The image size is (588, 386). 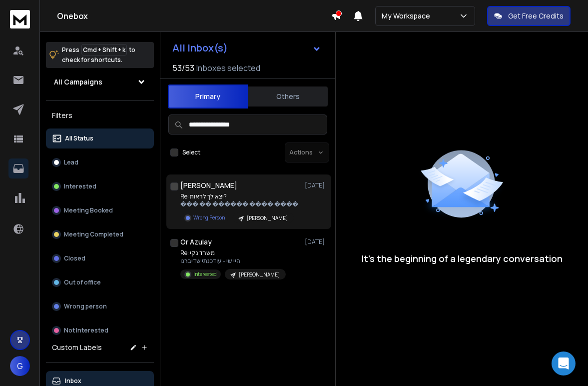 I want to click on button: Get Free Credits, so click(x=529, y=16).